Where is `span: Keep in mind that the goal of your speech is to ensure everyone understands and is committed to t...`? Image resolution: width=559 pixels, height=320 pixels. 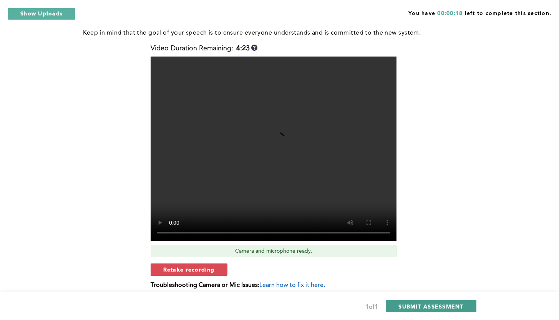
span: Keep in mind that the goal of your speech is to ensure everyone understands and is committed to t... is located at coordinates (253, 33).